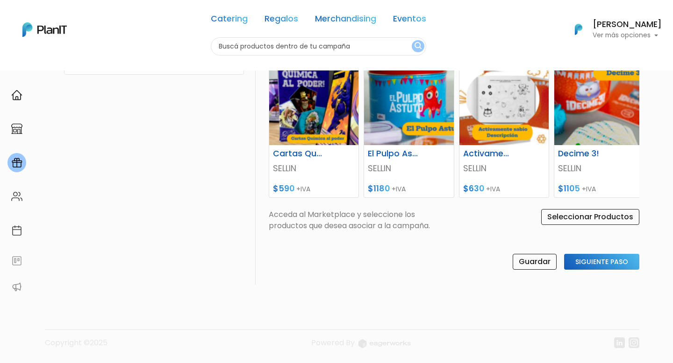 This screenshot has height=363, width=673. What do you see at coordinates (313, 130) in the screenshot?
I see `a: Cartas Química al poder SELLIN $590 +IVA` at bounding box center [313, 130].